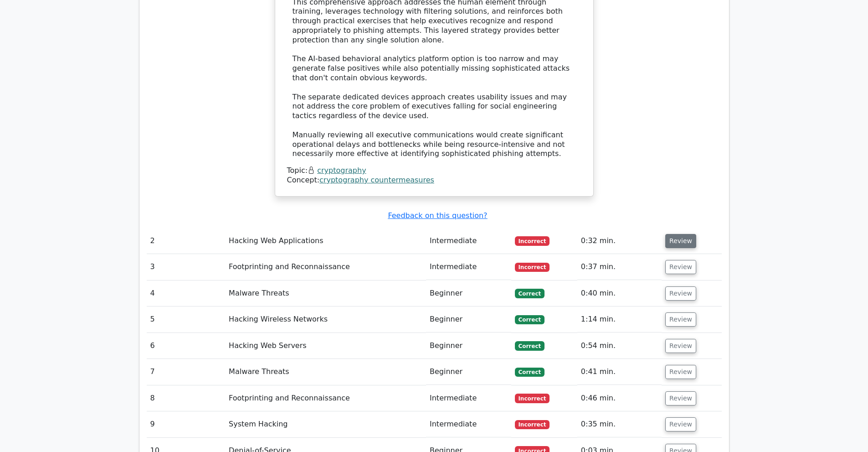 This screenshot has width=868, height=452. I want to click on td: 0:54 min., so click(619, 345).